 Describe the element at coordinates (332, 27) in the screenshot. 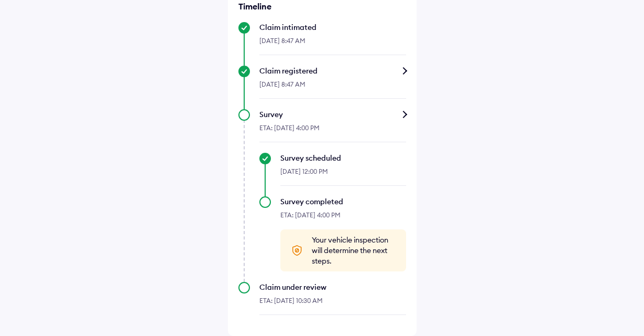

I see `div: Claim intimated` at that location.